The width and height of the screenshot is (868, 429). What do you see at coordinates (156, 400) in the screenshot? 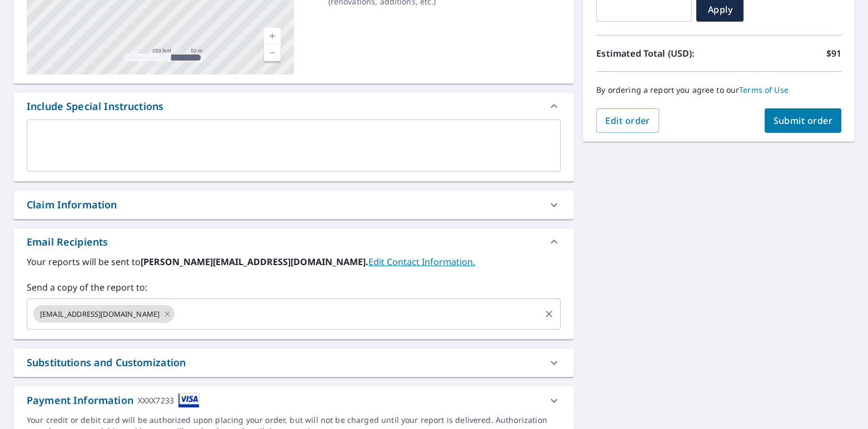
I see `div: XXXX7233` at bounding box center [156, 400].